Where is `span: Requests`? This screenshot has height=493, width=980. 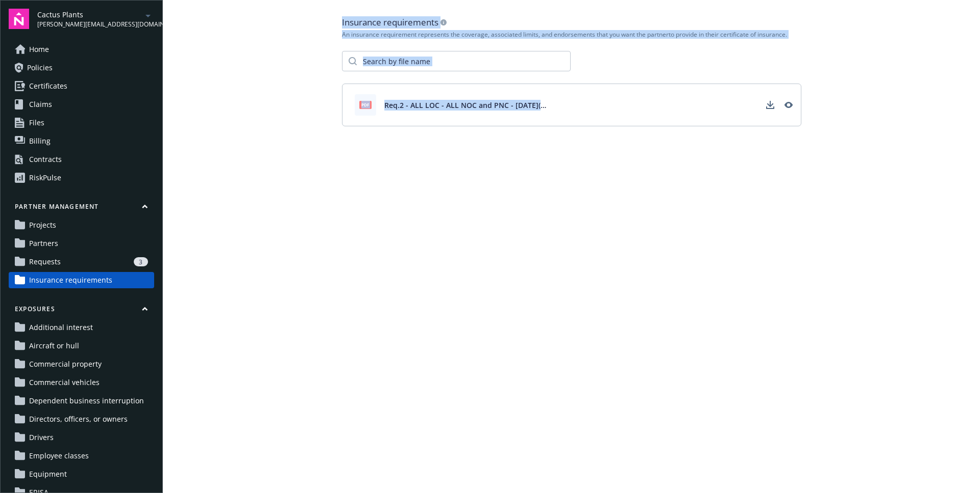 span: Requests is located at coordinates (45, 262).